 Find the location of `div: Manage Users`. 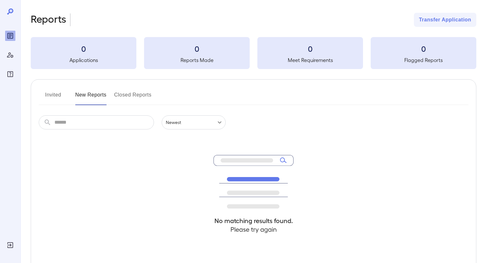

div: Manage Users is located at coordinates (10, 55).